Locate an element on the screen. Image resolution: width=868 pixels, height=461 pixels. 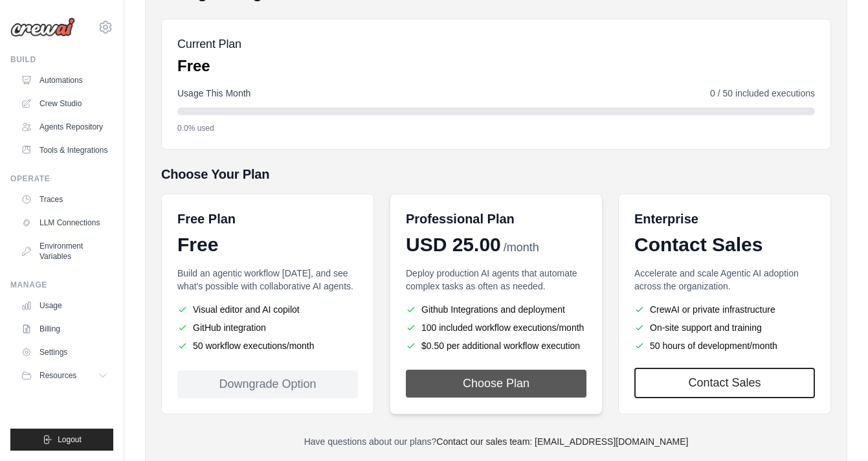
a: Billing is located at coordinates (64, 329).